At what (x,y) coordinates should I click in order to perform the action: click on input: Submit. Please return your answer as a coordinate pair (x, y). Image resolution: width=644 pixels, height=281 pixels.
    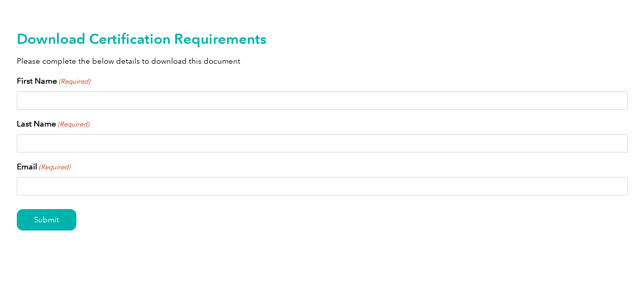
    Looking at the image, I should click on (47, 220).